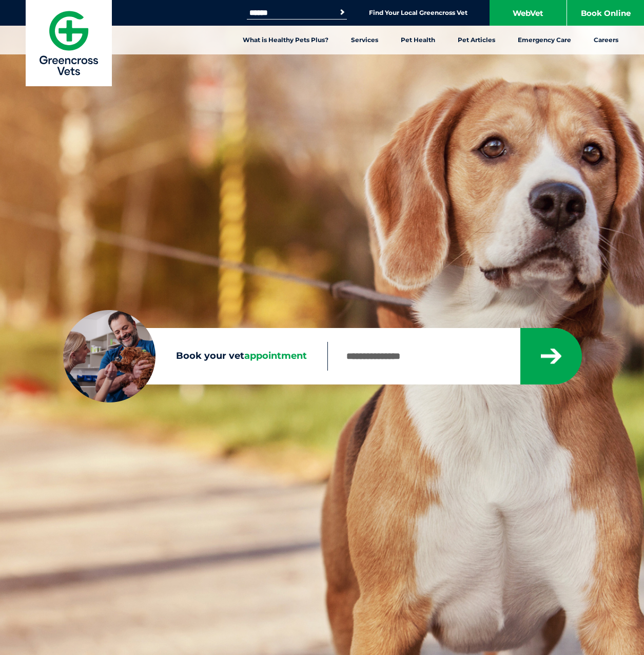 The image size is (644, 655). Describe the element at coordinates (276, 356) in the screenshot. I see `span: appointment` at that location.